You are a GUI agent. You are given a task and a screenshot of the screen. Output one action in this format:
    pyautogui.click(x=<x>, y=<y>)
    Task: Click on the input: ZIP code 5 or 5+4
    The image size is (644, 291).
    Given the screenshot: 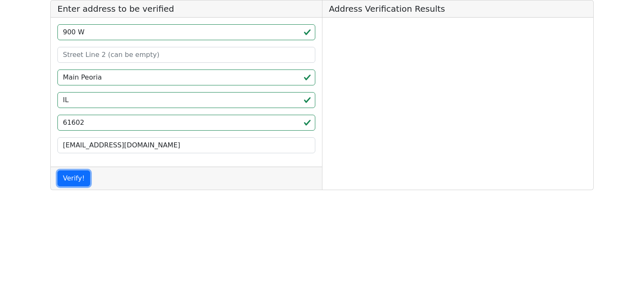 What is the action you would take?
    pyautogui.click(x=186, y=123)
    